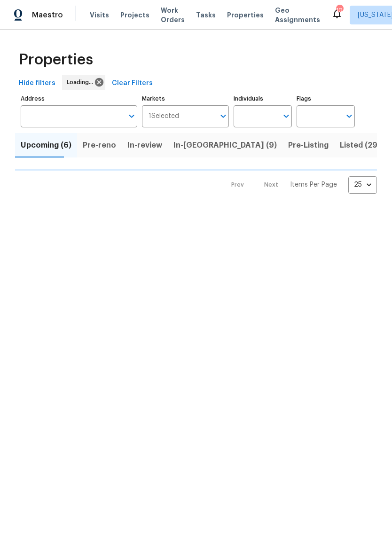  What do you see at coordinates (99, 15) in the screenshot?
I see `span: Visits` at bounding box center [99, 15].